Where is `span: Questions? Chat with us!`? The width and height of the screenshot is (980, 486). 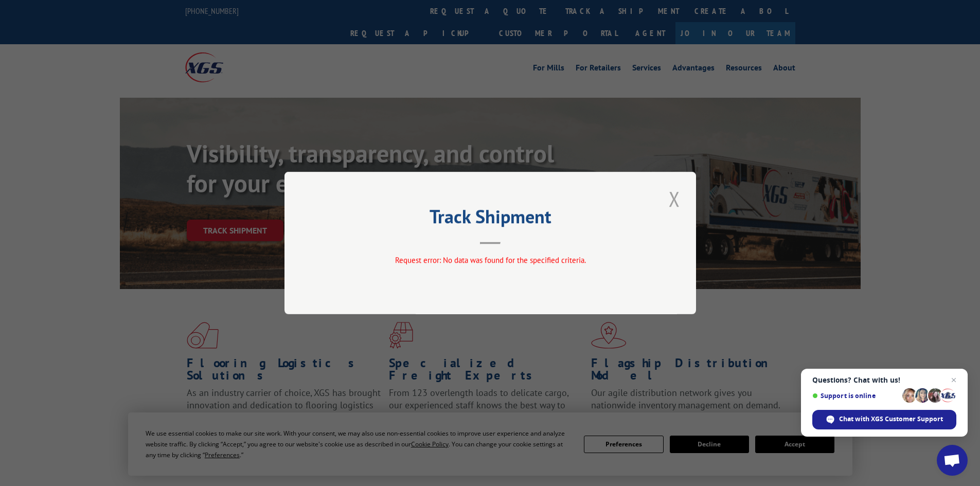
span: Questions? Chat with us! is located at coordinates (884, 380).